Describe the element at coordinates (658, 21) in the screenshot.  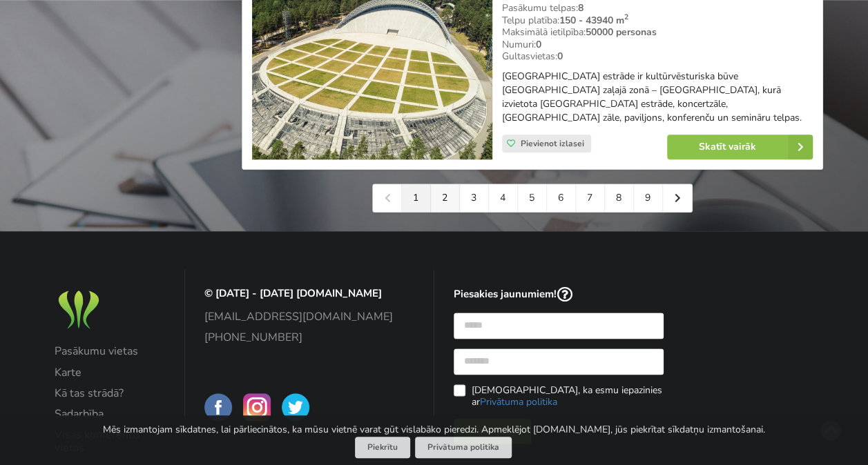
I see `div: Telpu platība:` at that location.